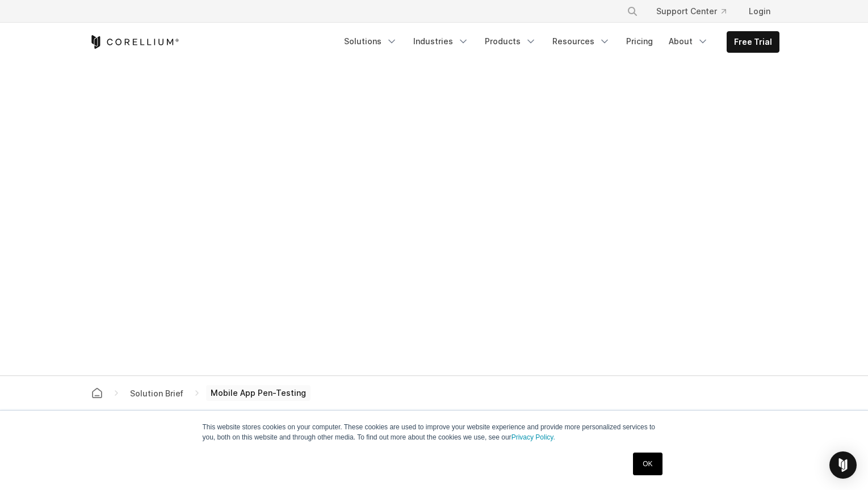 The height and width of the screenshot is (490, 868). What do you see at coordinates (689, 42) in the screenshot?
I see `a: About` at bounding box center [689, 42].